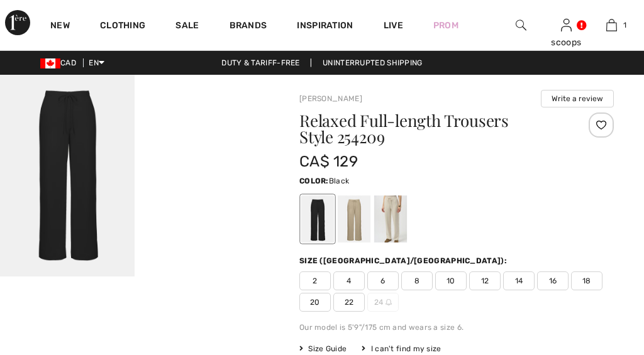 The height and width of the screenshot is (355, 644). What do you see at coordinates (383, 281) in the screenshot?
I see `span: 6` at bounding box center [383, 281].